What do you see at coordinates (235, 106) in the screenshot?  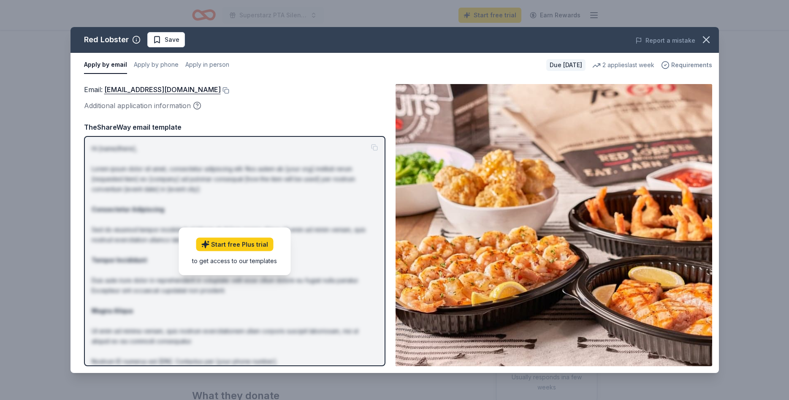 I see `div: Additional application information` at bounding box center [235, 106].